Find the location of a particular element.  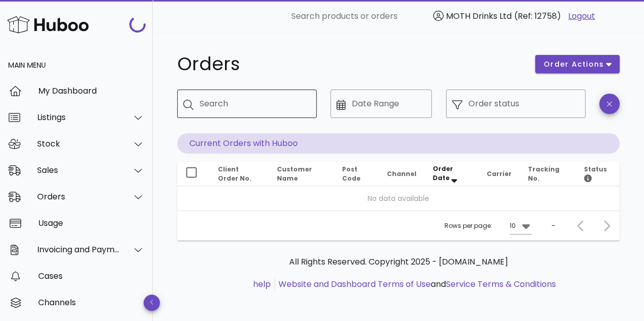

div: Rows per page: is located at coordinates (488, 226).